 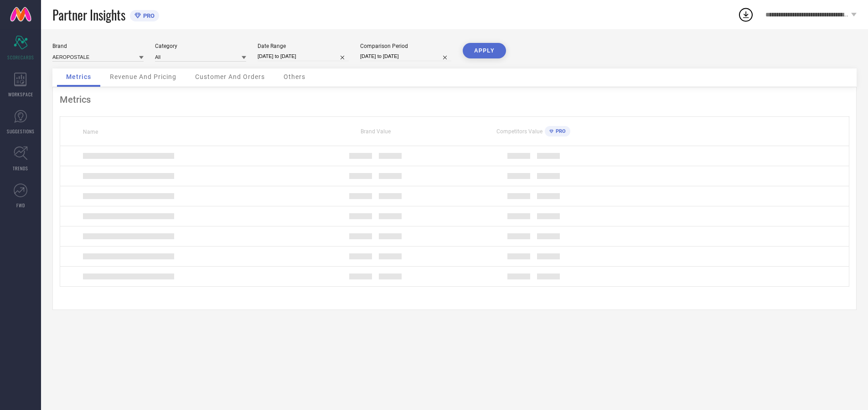 I want to click on span: Name, so click(x=90, y=132).